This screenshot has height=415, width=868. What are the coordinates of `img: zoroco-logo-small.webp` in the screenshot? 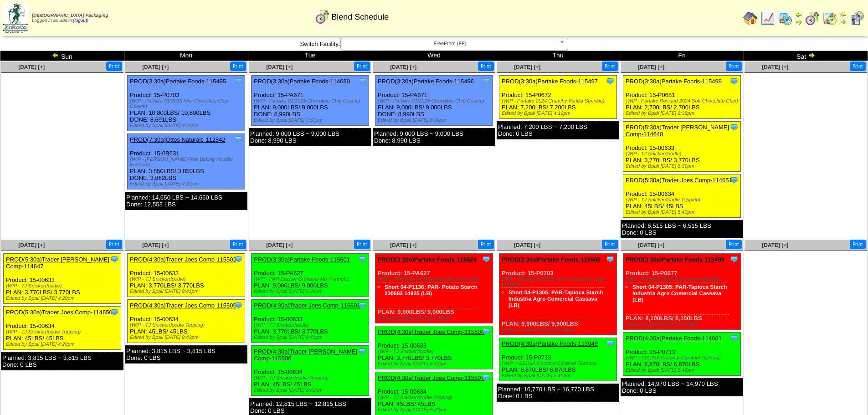 It's located at (15, 18).